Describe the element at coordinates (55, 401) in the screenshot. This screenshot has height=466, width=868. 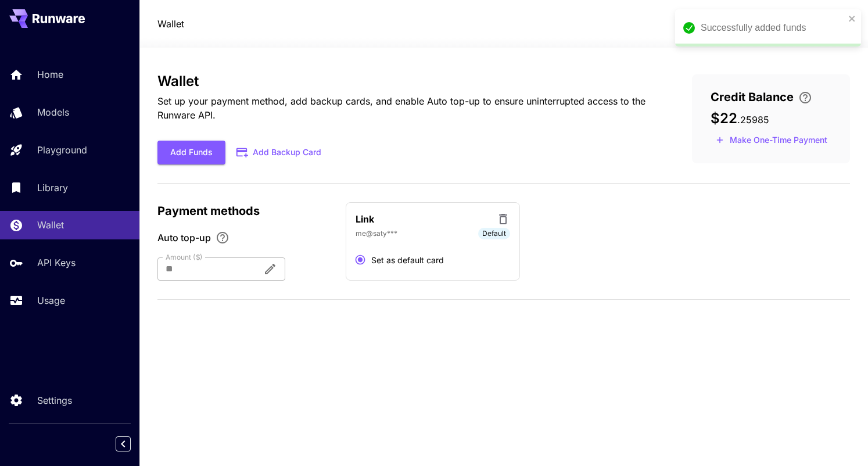
I see `p: Settings` at that location.